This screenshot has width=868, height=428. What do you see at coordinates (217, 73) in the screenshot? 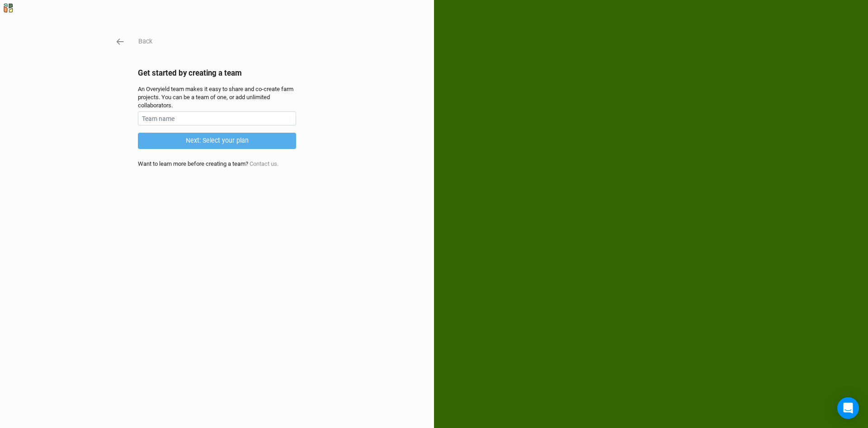
I see `h2: Get started by creating a team` at bounding box center [217, 73].